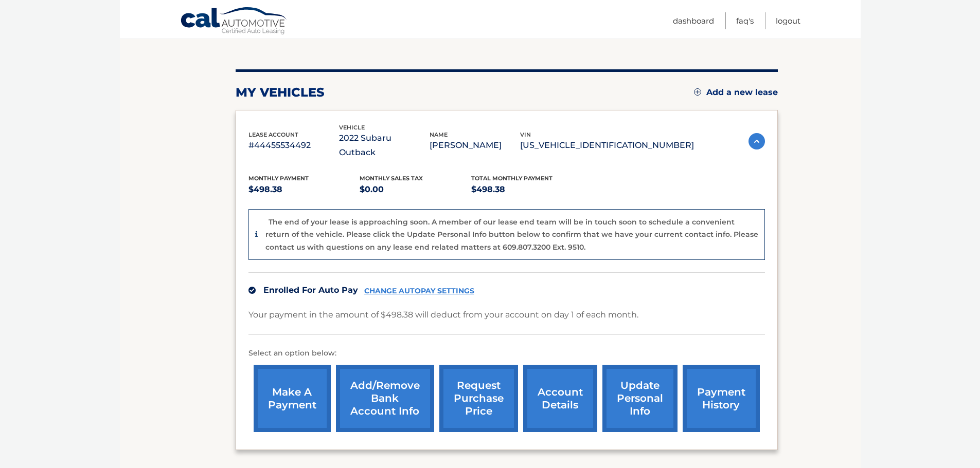 The height and width of the screenshot is (468, 980). I want to click on span: vehicle, so click(352, 127).